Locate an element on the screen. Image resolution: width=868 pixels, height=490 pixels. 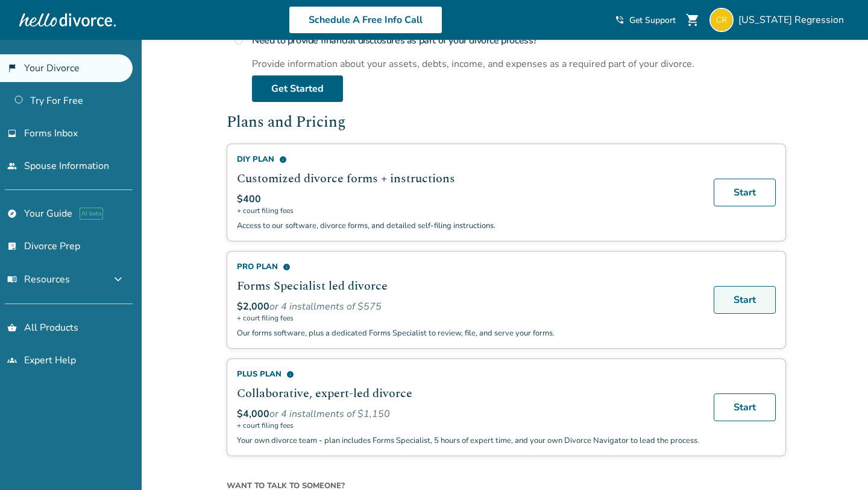
div: Pro Plan is located at coordinates (468, 266).